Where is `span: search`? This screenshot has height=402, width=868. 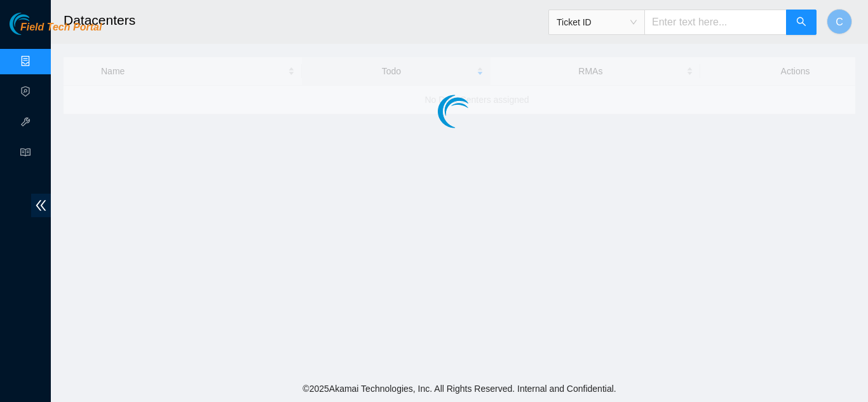
span: search is located at coordinates (802, 22).